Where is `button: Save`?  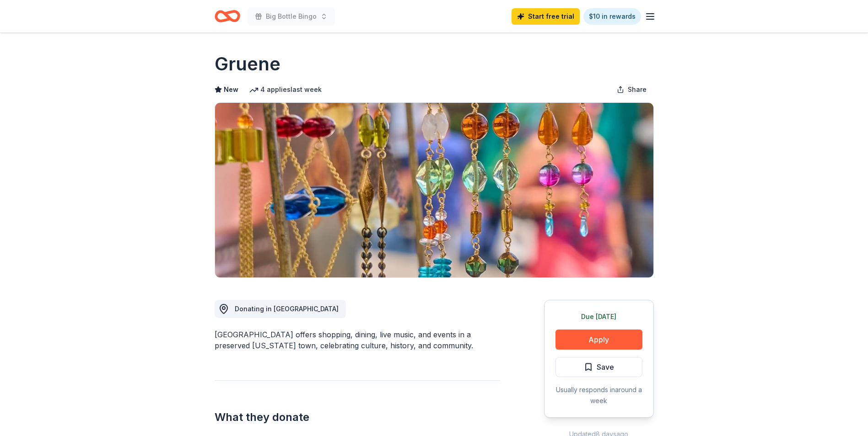 button: Save is located at coordinates (599, 367).